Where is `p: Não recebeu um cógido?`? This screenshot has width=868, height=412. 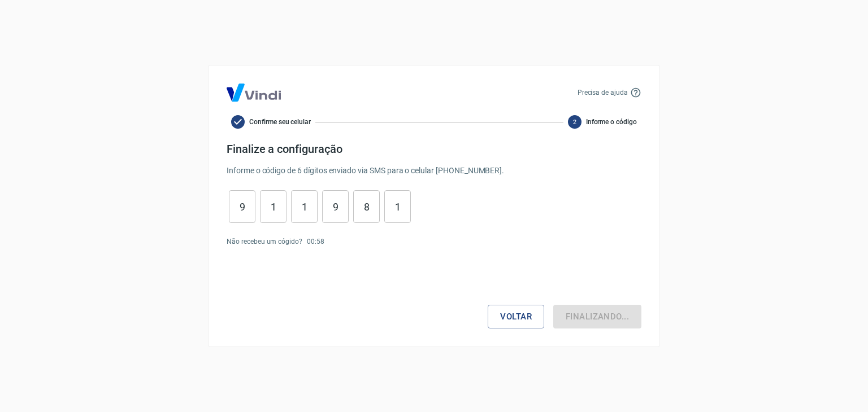 p: Não recebeu um cógido? is located at coordinates (264, 241).